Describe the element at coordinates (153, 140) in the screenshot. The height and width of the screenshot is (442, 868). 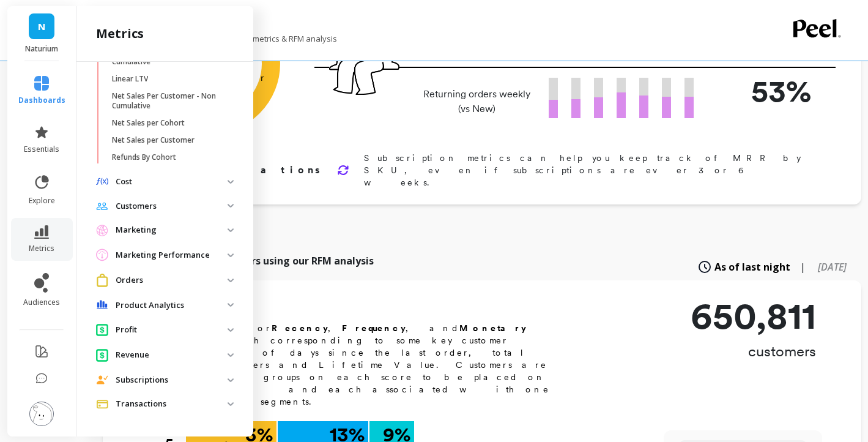
I see `p: Net Sales per Customer` at that location.